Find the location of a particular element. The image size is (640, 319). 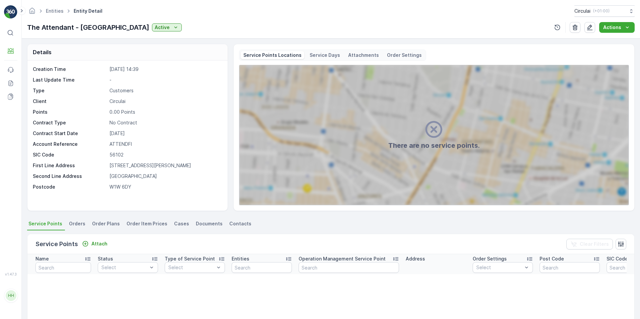

p: No Contract is located at coordinates (165, 123).